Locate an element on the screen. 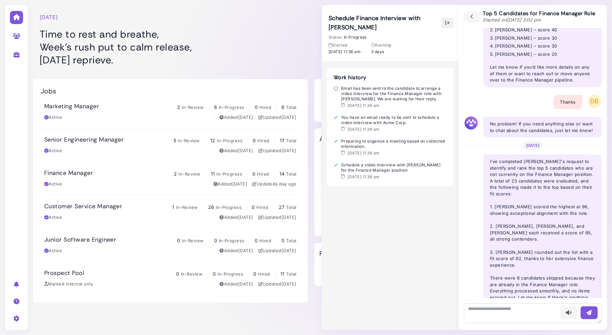  span: 14 is located at coordinates (282, 174).